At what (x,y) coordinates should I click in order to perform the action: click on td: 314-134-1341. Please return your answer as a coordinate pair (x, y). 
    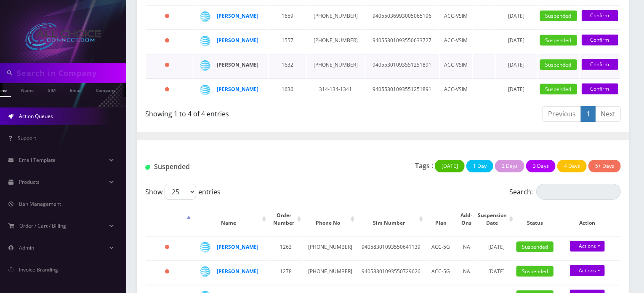
    Looking at the image, I should click on (336, 90).